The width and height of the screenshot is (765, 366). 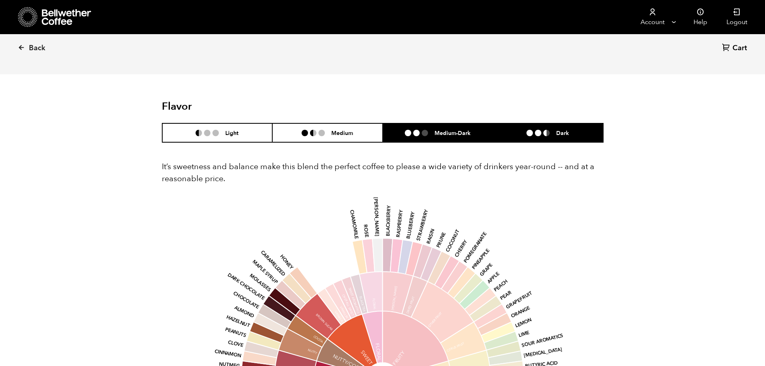 I want to click on a: Cart, so click(x=735, y=48).